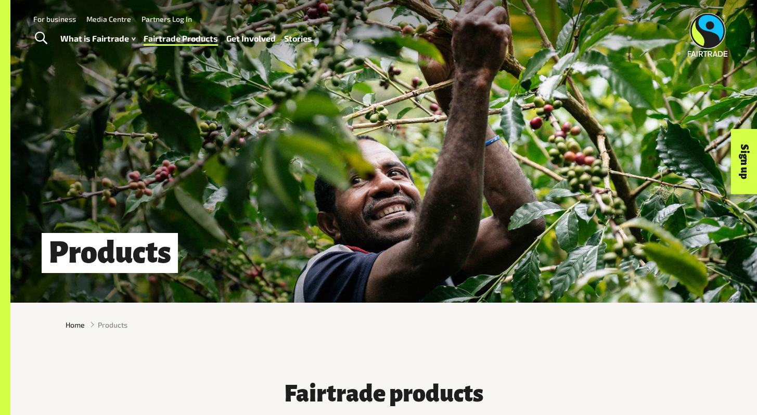  What do you see at coordinates (167, 19) in the screenshot?
I see `a: Partners Log In` at bounding box center [167, 19].